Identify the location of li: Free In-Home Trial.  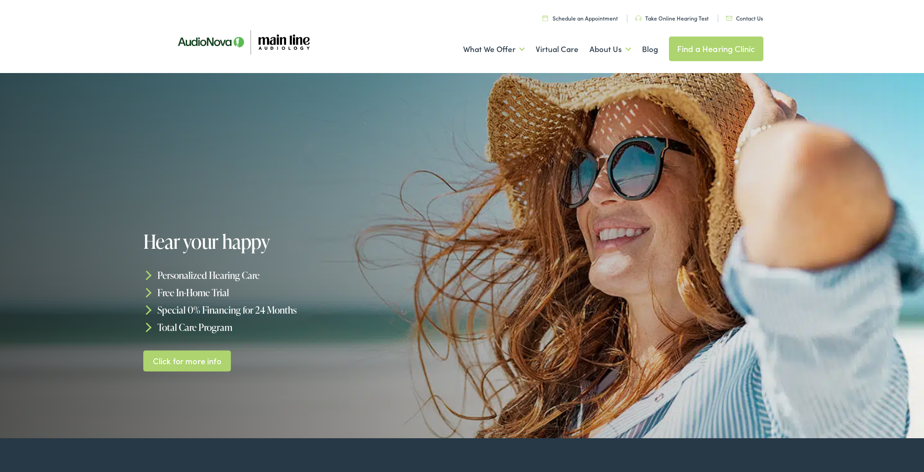
(305, 292).